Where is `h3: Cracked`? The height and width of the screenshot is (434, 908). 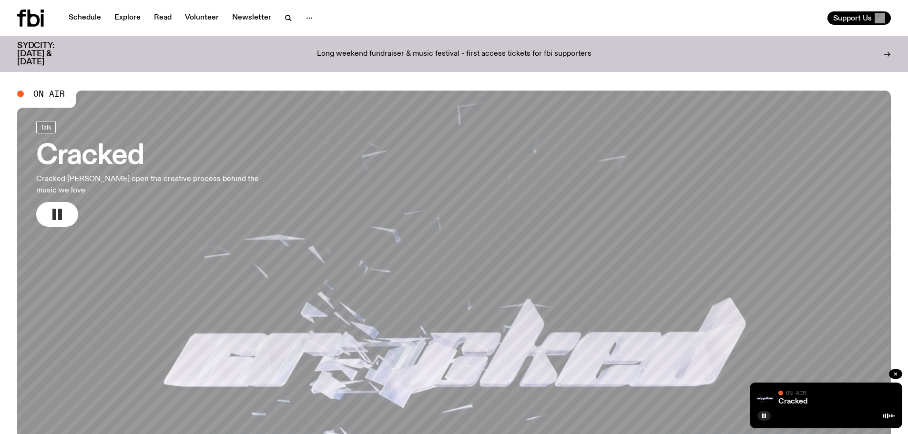 h3: Cracked is located at coordinates (158, 156).